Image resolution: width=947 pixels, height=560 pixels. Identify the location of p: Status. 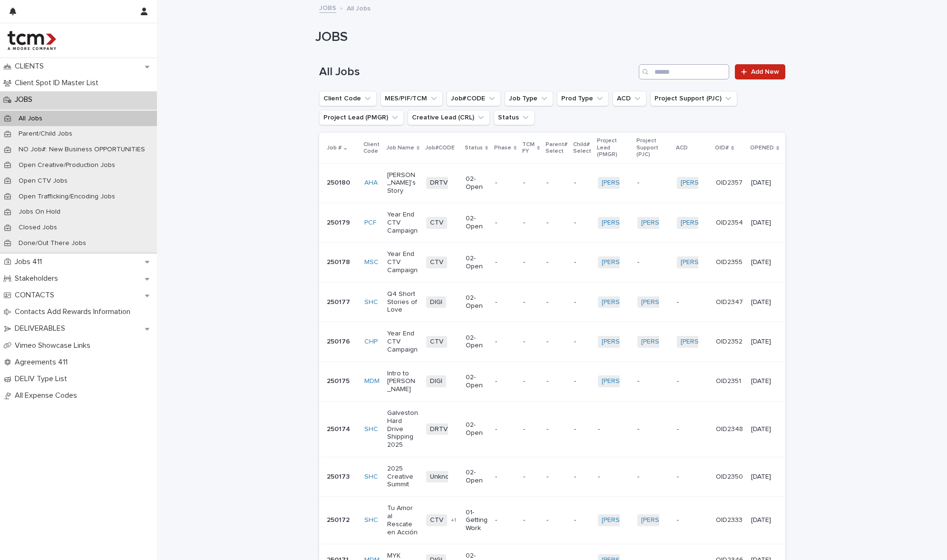
(474, 147).